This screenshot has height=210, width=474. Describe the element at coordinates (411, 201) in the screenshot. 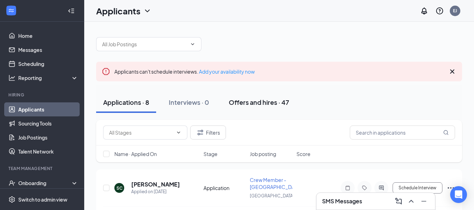

I see `svg: ChevronUp` at that location.